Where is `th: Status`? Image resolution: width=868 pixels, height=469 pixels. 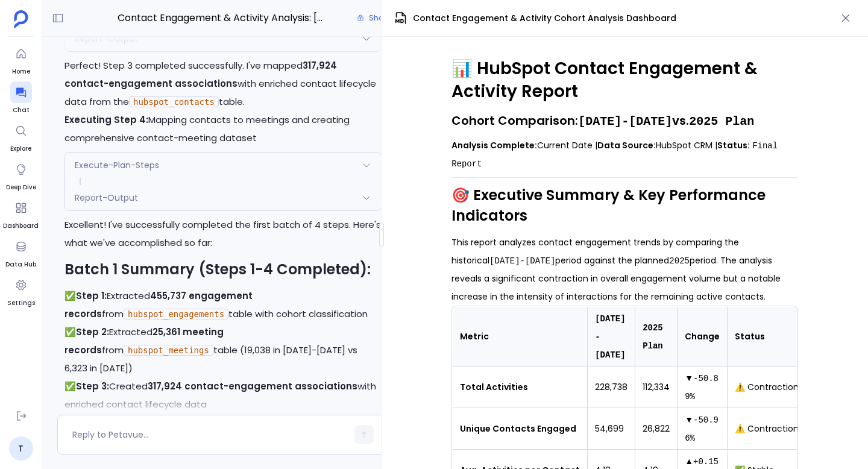 th: Status is located at coordinates (771, 336).